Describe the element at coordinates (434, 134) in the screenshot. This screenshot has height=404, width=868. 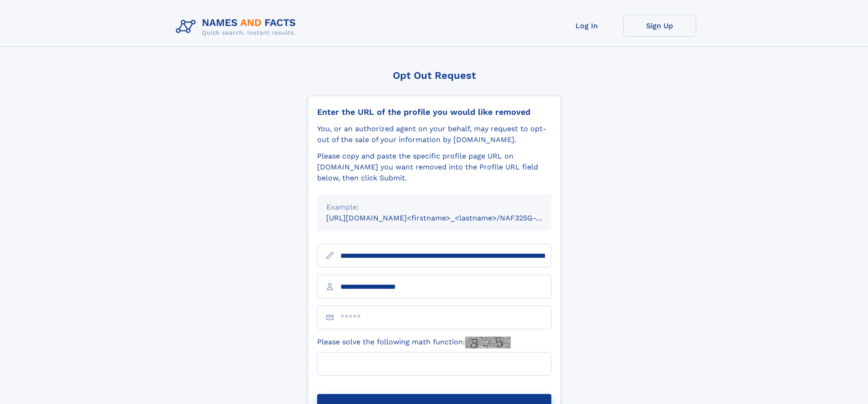
I see `div: You, or an authorized agent on your behalf, may request to opt-out of the sale of your informatio...` at that location.